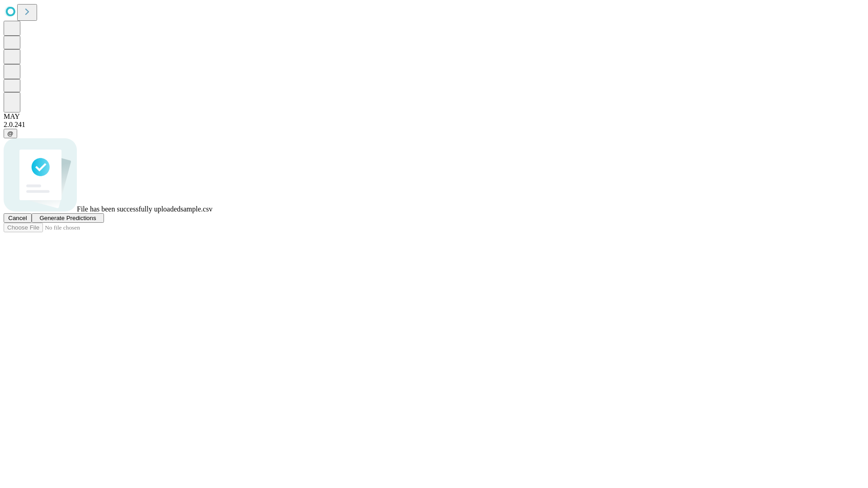 This screenshot has width=868, height=488. What do you see at coordinates (68, 218) in the screenshot?
I see `button: Generate Predictions` at bounding box center [68, 218].